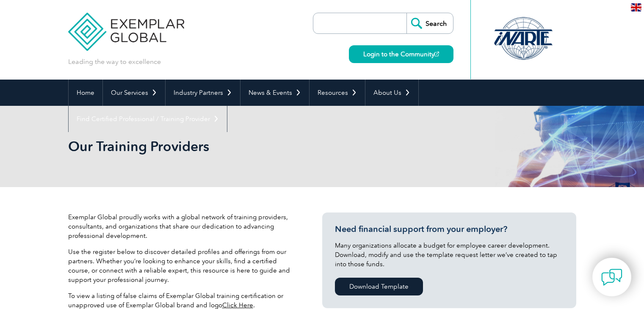 The width and height of the screenshot is (644, 309). Describe the element at coordinates (246, 146) in the screenshot. I see `h2: Our Training Providers` at that location.